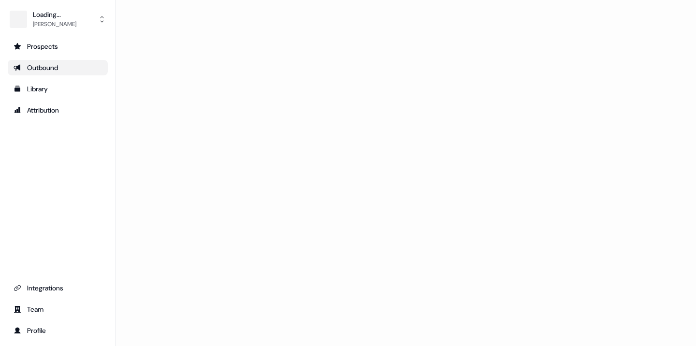 The height and width of the screenshot is (346, 696). I want to click on a: Go to profile, so click(58, 331).